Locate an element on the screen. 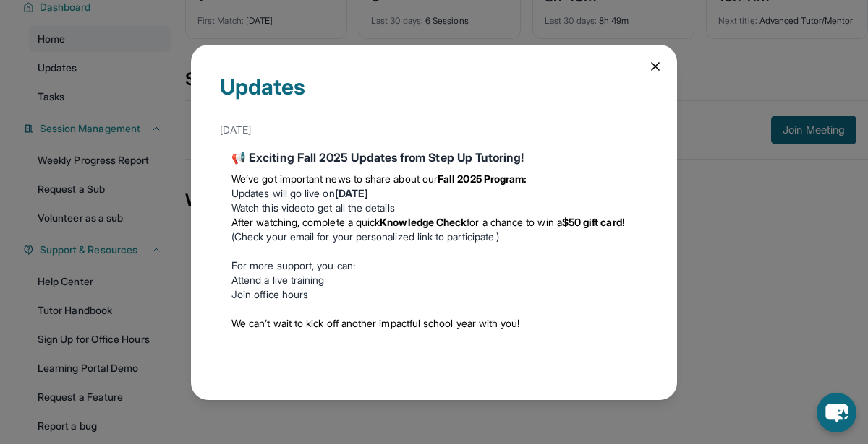  div: Updates is located at coordinates (434, 95).